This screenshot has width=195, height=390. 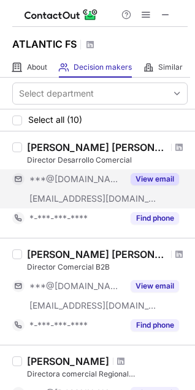 What do you see at coordinates (37, 67) in the screenshot?
I see `span: About` at bounding box center [37, 67].